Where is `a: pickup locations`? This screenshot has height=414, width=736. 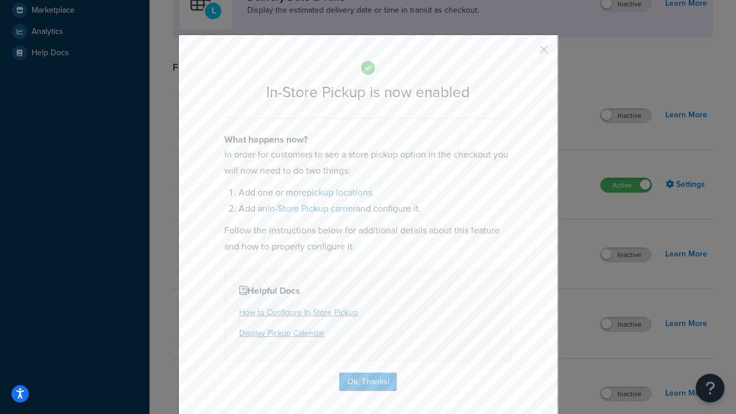
a: pickup locations is located at coordinates (339, 192).